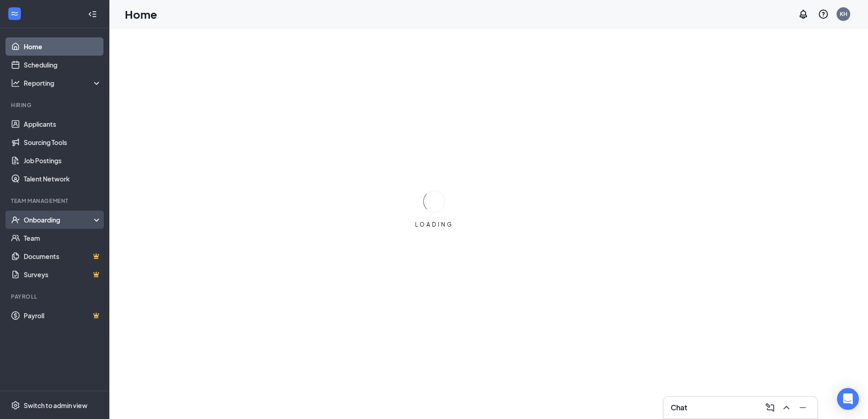 This screenshot has height=419, width=868. Describe the element at coordinates (787, 408) in the screenshot. I see `button: ChevronUp` at that location.